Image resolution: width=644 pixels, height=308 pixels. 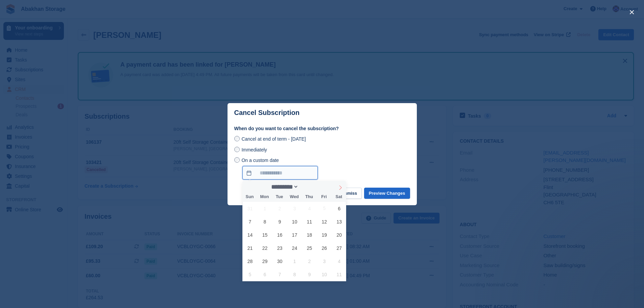 What do you see at coordinates (265, 235) in the screenshot?
I see `span: September 15, 2025` at bounding box center [265, 235].